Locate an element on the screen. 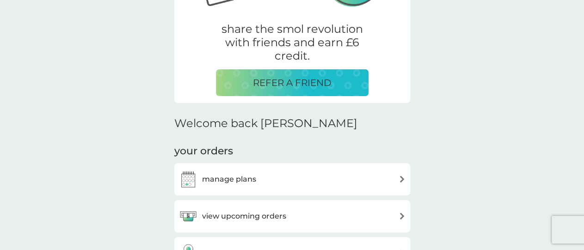 The image size is (584, 250). button: REFER A FRIEND is located at coordinates (292, 83).